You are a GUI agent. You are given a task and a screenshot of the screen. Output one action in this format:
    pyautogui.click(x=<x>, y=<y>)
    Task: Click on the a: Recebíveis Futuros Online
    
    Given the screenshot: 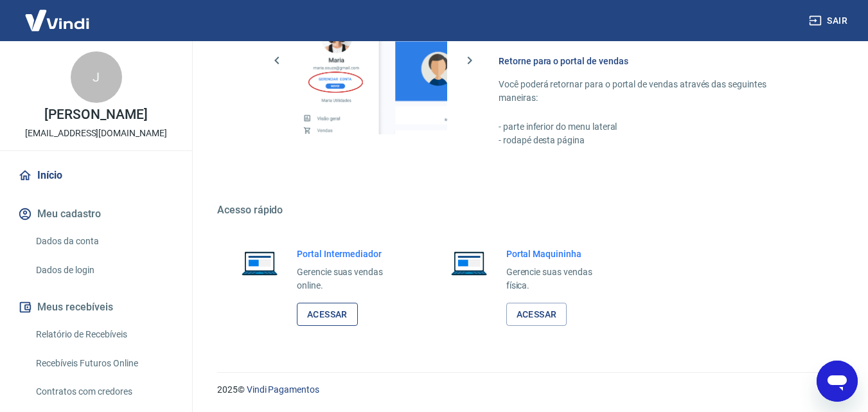 What is the action you would take?
    pyautogui.click(x=103, y=363)
    